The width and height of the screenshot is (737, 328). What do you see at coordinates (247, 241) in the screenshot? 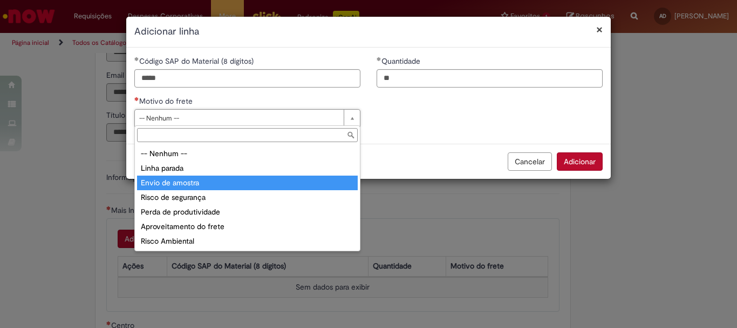
I see `div: Risco Ambiental` at bounding box center [247, 241].